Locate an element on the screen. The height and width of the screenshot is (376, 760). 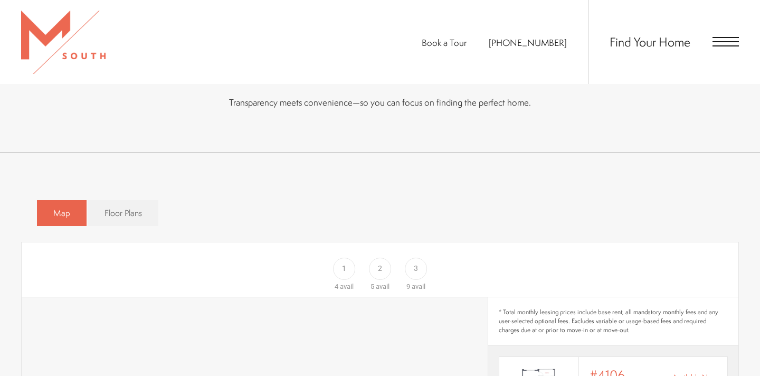
span: * Total monthly leasing prices include base rent, all mandatory monthly fees and any user-selecte... is located at coordinates (613, 321).